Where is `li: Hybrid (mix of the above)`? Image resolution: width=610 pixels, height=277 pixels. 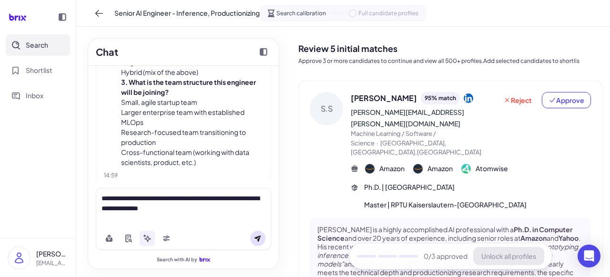
li: Hybrid (mix of the above) is located at coordinates (192, 72).